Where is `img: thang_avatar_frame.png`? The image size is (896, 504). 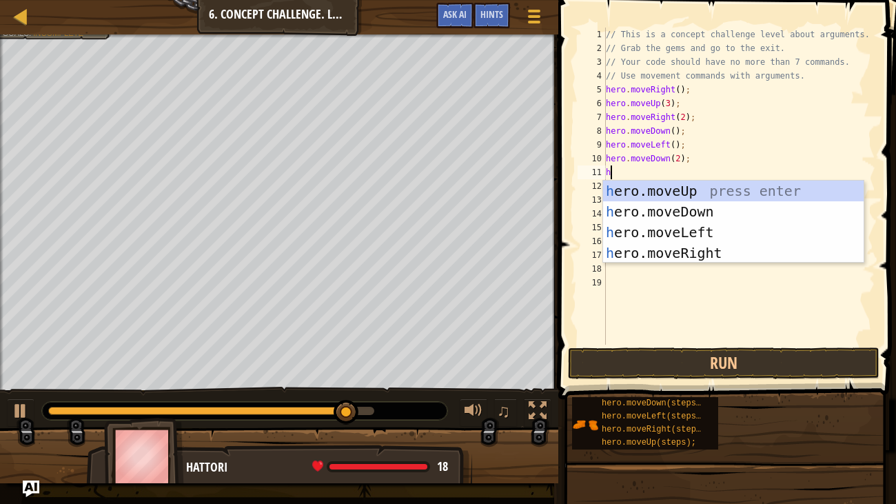 img: thang_avatar_frame.png is located at coordinates (144, 456).